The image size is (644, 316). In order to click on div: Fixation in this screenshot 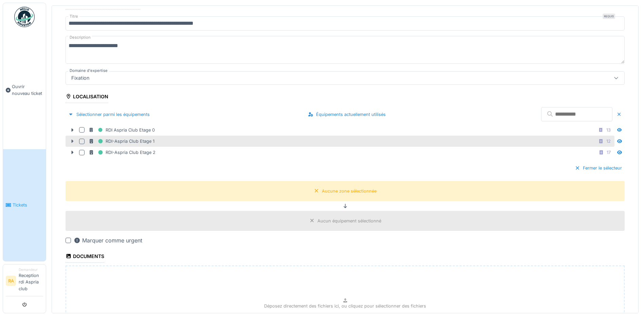, I will do `click(81, 78)`.